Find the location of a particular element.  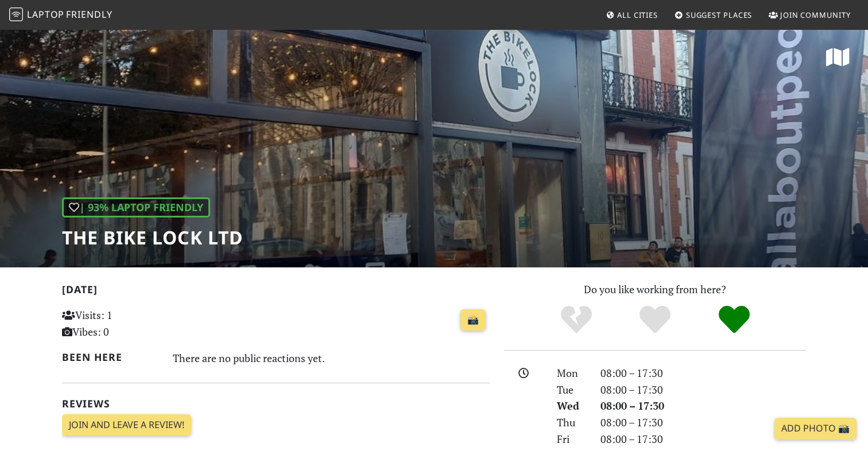

img: LaptopFriendly is located at coordinates (16, 14).